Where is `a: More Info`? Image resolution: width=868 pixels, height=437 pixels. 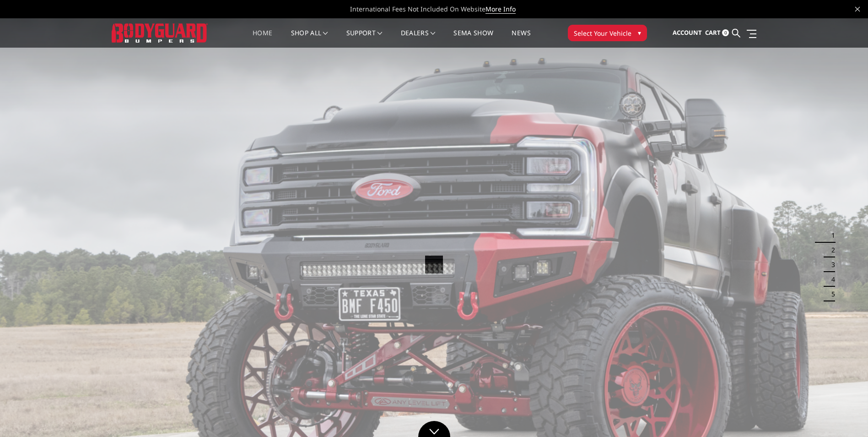 a: More Info is located at coordinates (501, 9).